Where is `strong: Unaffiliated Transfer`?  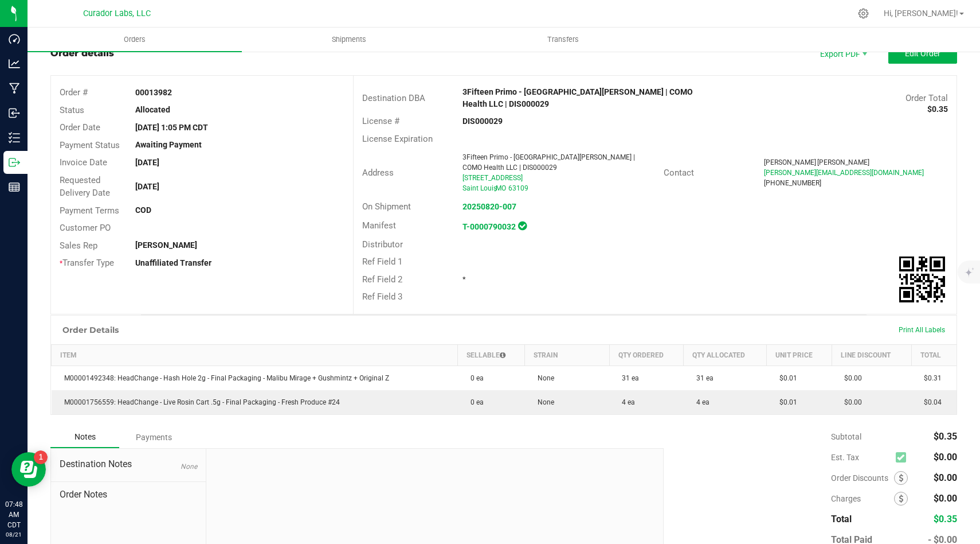 strong: Unaffiliated Transfer is located at coordinates (173, 262).